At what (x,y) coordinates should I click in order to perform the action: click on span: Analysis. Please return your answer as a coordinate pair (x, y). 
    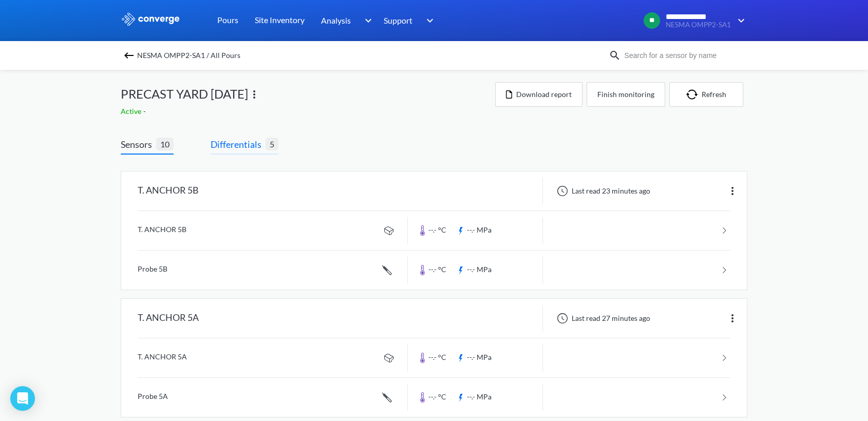
    Looking at the image, I should click on (336, 20).